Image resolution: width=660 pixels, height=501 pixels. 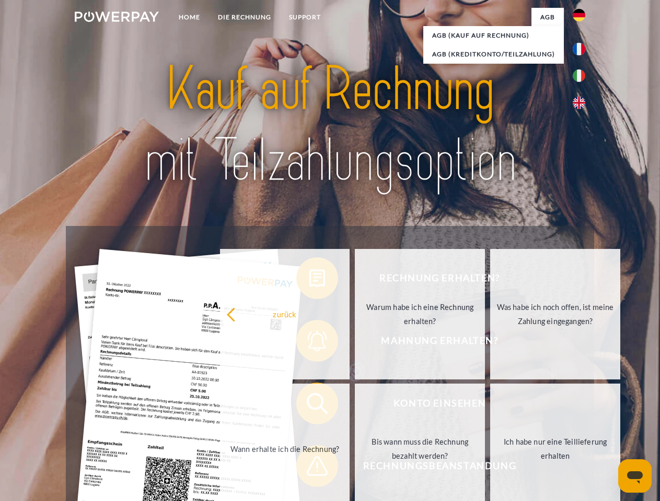 What do you see at coordinates (547, 17) in the screenshot?
I see `a: agb` at bounding box center [547, 17].